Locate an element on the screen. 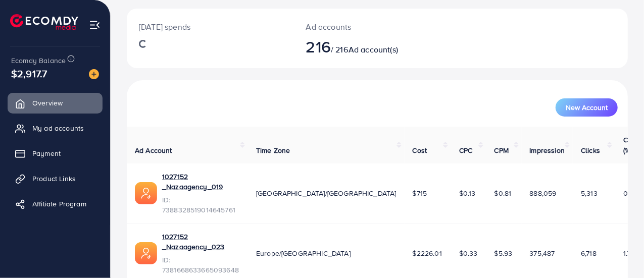 Image resolution: width=644 pixels, height=278 pixels. span: New Account is located at coordinates (586, 107).